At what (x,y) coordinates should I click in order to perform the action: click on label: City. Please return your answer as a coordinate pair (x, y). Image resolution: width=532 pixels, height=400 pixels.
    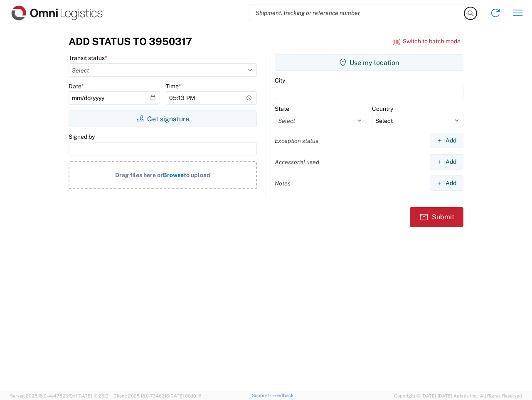
    Looking at the image, I should click on (280, 81).